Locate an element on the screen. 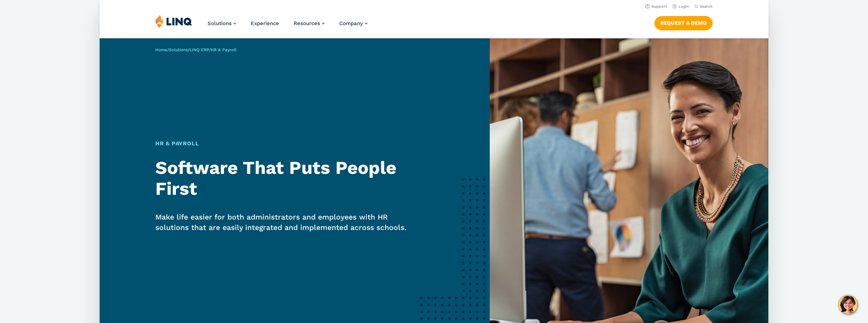 The width and height of the screenshot is (868, 323). a: Login is located at coordinates (680, 7).